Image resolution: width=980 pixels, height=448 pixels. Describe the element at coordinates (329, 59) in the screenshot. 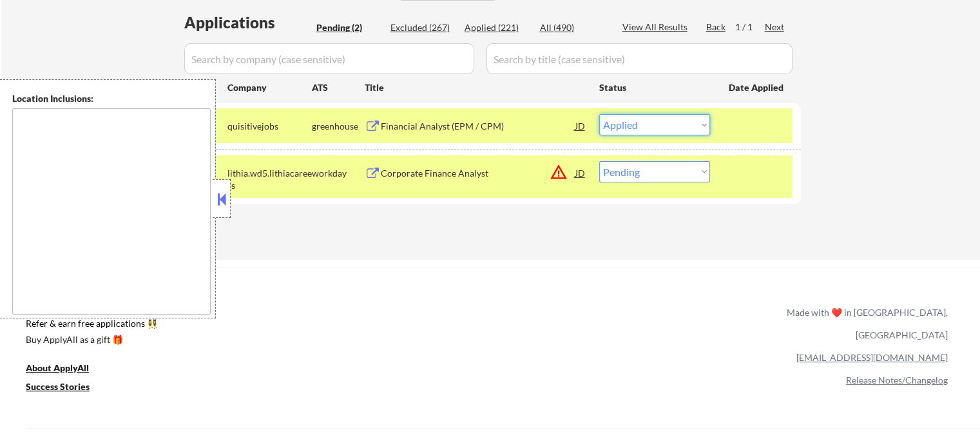

I see `input: Search by company (case sensitive)` at that location.